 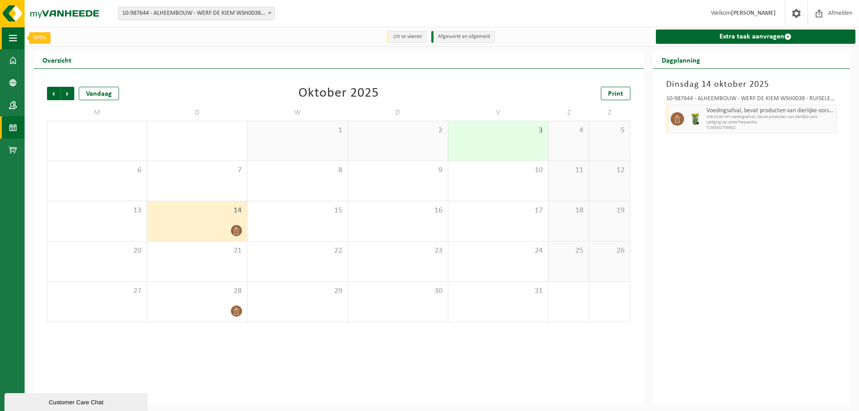 What do you see at coordinates (297, 251) in the screenshot?
I see `span: 22` at bounding box center [297, 251].